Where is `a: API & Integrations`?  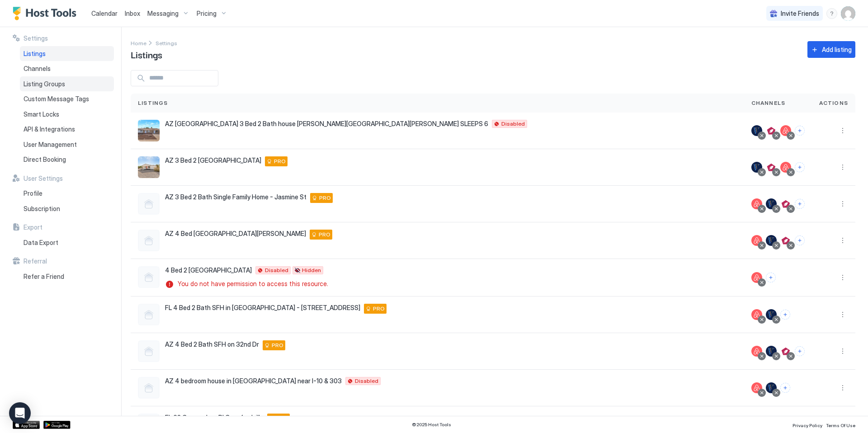
a: API & Integrations is located at coordinates (67, 129).